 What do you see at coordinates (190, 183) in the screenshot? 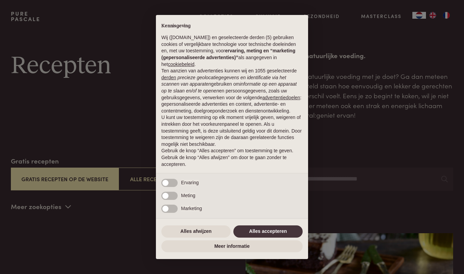
I see `span: Ervaring` at bounding box center [190, 183].